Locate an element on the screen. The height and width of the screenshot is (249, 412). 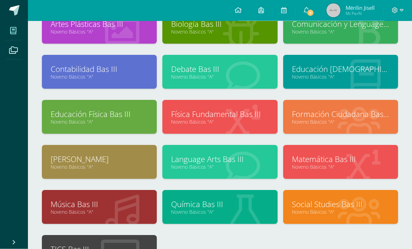
span: 7 is located at coordinates (311, 13).